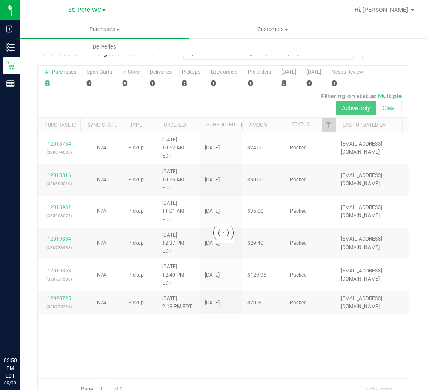 Image resolution: width=426 pixels, height=390 pixels. Describe the element at coordinates (273, 29) in the screenshot. I see `a: Customers` at that location.